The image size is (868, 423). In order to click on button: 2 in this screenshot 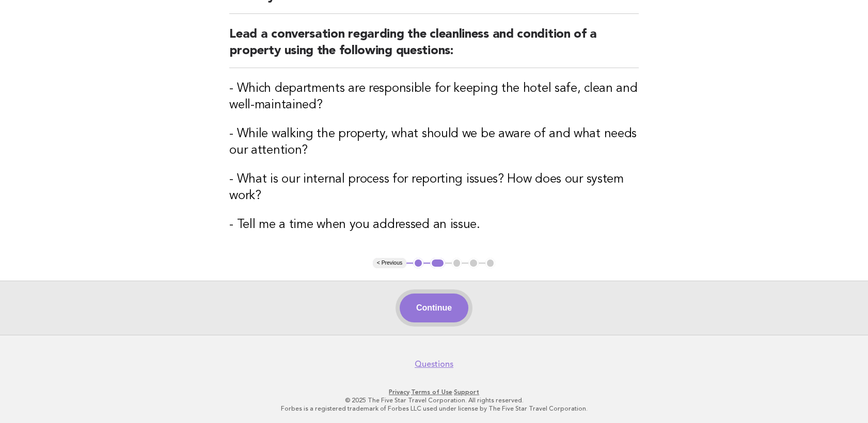, I will do `click(438, 263)`.